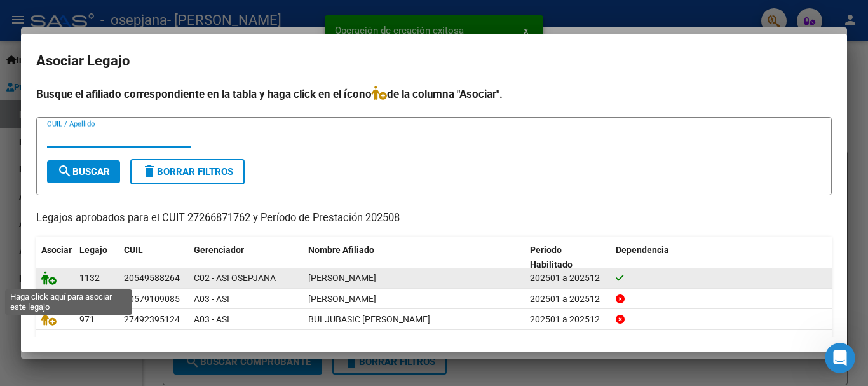 Image resolution: width=868 pixels, height=386 pixels. Describe the element at coordinates (152, 319) in the screenshot. I see `div: 27492395124` at that location.